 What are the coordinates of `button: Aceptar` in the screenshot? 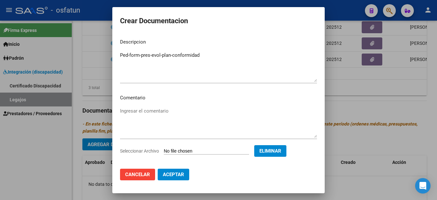 It's located at (174, 174).